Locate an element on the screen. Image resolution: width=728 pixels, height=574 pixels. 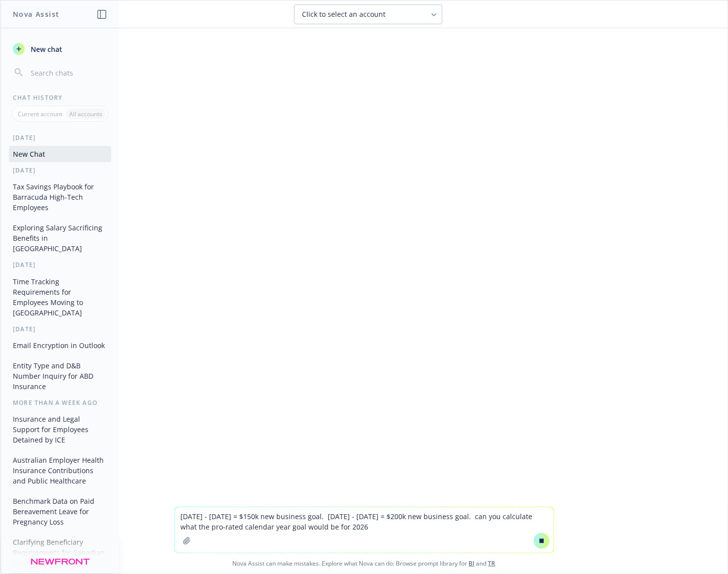
p: Current account is located at coordinates (40, 114).